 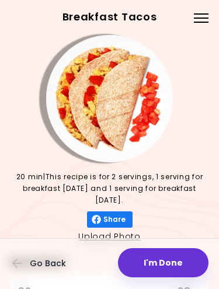 What do you see at coordinates (163, 263) in the screenshot?
I see `button: I'm Done` at bounding box center [163, 263].